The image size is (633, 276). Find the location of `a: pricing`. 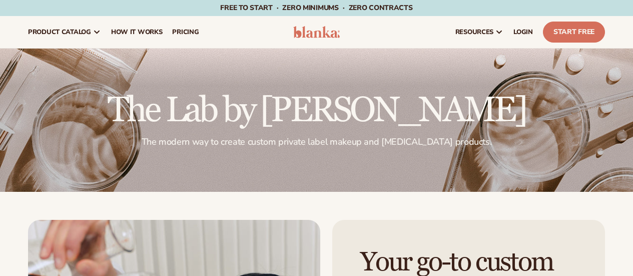

a: pricing is located at coordinates (185, 32).